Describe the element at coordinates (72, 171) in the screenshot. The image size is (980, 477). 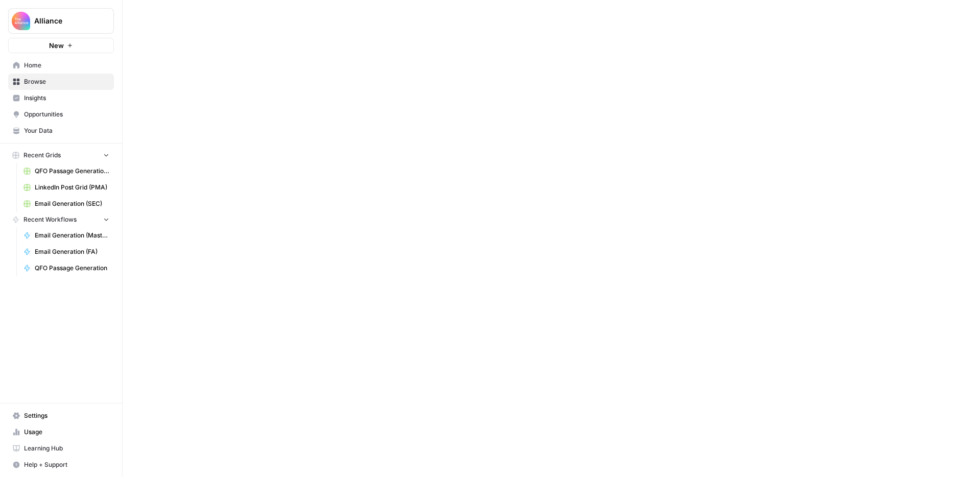
I see `span: QFO Passage Generation (PMA)` at that location.